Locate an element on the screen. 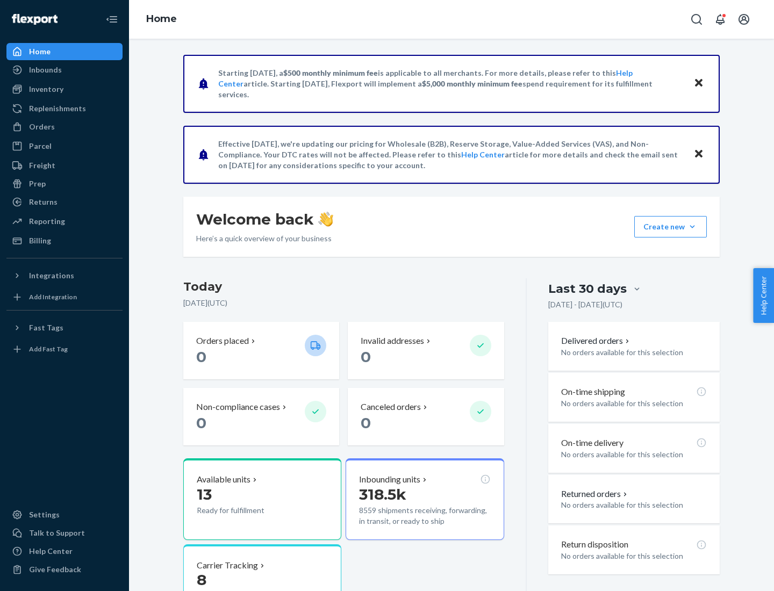 The width and height of the screenshot is (774, 591). a: Add Fast Tag is located at coordinates (65, 349).